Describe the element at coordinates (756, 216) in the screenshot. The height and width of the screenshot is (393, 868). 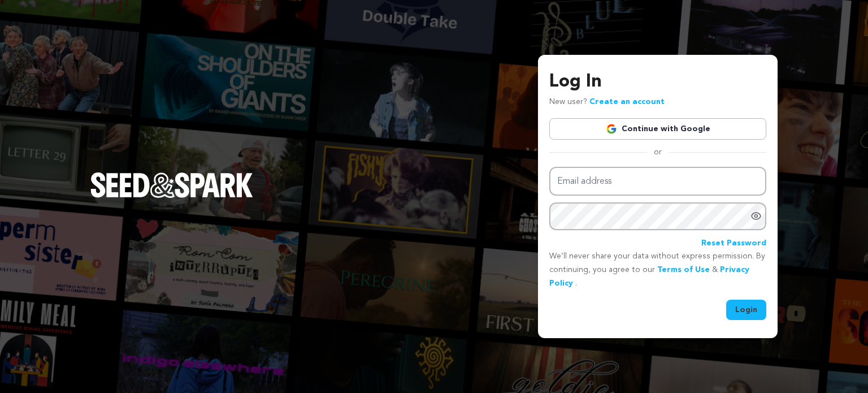
I see `a: Show password as plain text. Warning: this will display your password on the screen.` at that location.